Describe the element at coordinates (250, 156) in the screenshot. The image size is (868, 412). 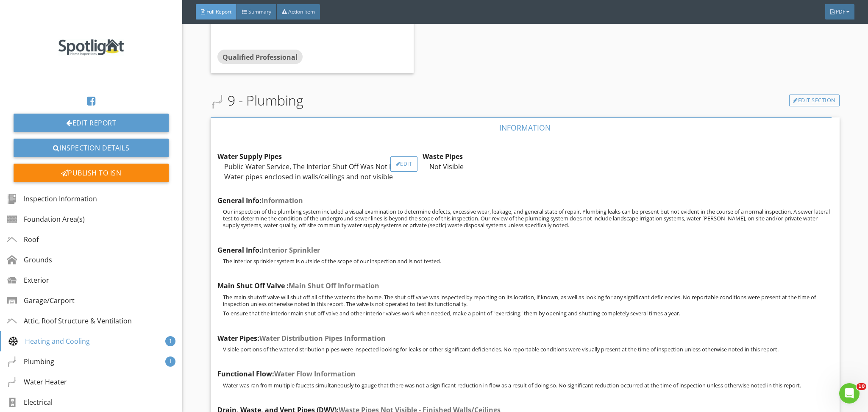
I see `strong: Water Supply Pipes` at that location.